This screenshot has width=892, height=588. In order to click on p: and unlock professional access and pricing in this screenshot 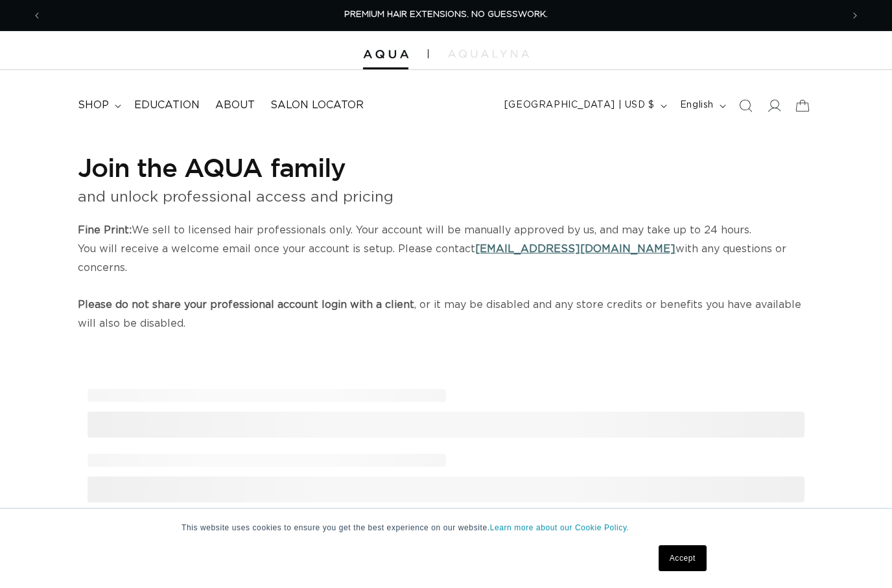, I will do `click(446, 197)`.